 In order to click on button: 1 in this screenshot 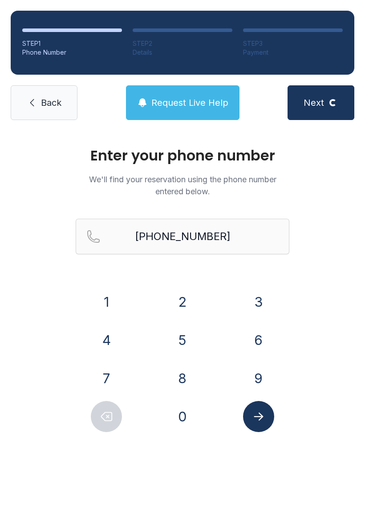, I will do `click(106, 302)`.